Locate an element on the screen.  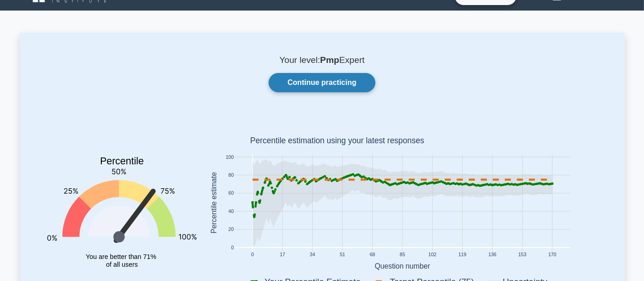
text: Question number is located at coordinates (402, 266).